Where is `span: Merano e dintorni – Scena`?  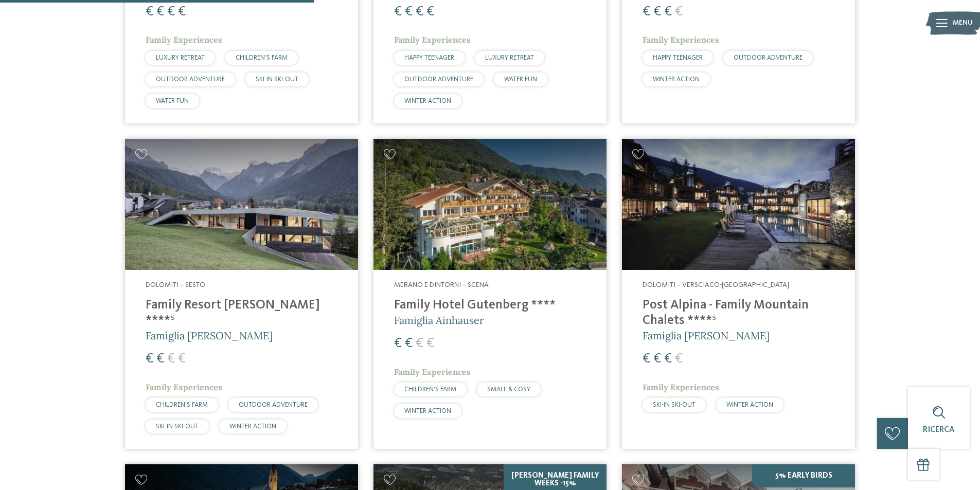
span: Merano e dintorni – Scena is located at coordinates (441, 285).